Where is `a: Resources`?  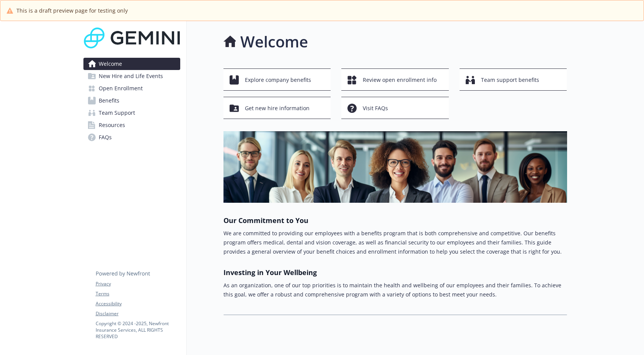 a: Resources is located at coordinates (132, 125).